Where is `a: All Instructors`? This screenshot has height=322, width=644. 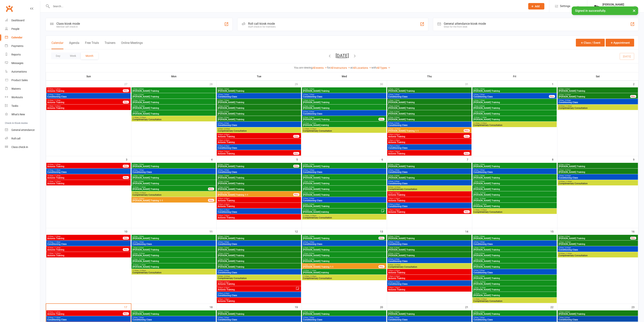 a: All Instructors is located at coordinates (340, 68).